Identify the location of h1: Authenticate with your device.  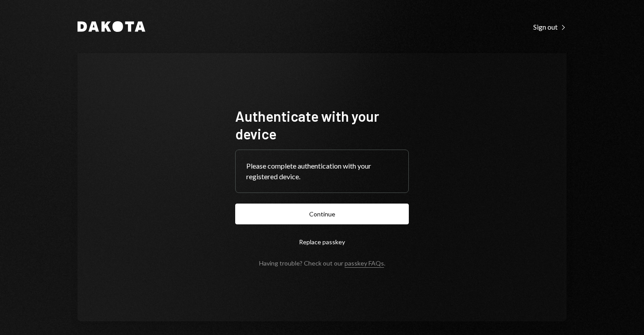
(322, 125).